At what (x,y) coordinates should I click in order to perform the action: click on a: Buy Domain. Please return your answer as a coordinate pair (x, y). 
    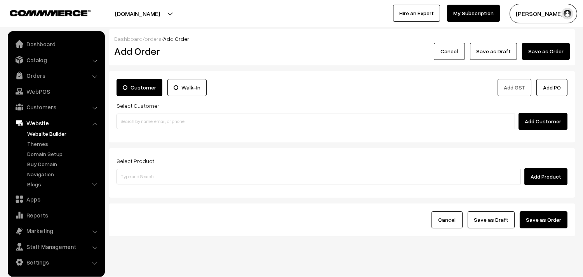
    Looking at the image, I should click on (64, 164).